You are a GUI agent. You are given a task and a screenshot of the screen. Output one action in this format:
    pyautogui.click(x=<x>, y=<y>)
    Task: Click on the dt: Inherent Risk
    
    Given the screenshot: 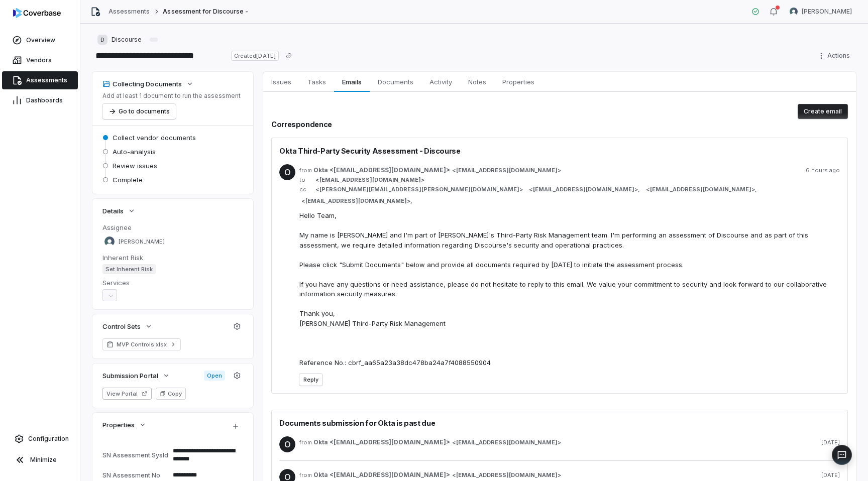 What is the action you would take?
    pyautogui.click(x=173, y=258)
    